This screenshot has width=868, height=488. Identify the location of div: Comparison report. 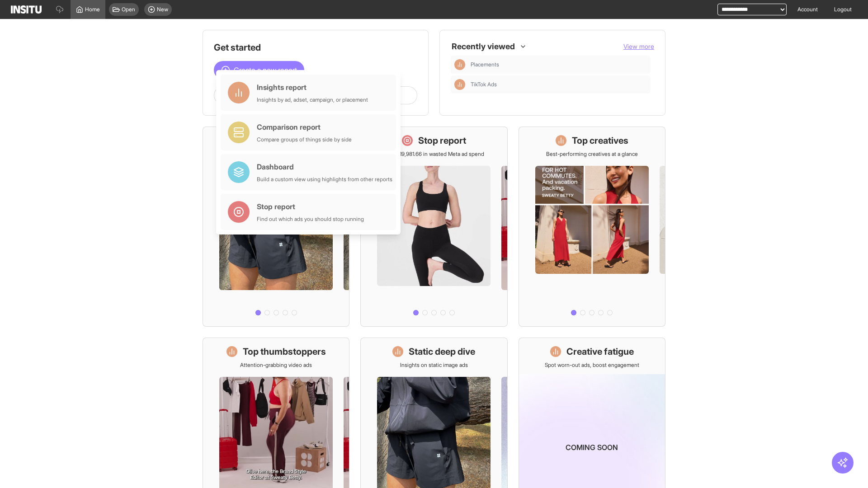
(304, 127).